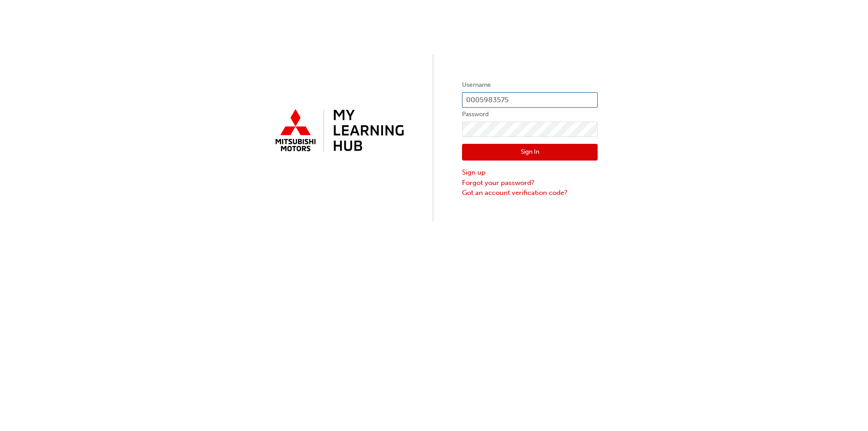 This screenshot has width=868, height=431. What do you see at coordinates (530, 115) in the screenshot?
I see `label: Password` at bounding box center [530, 115].